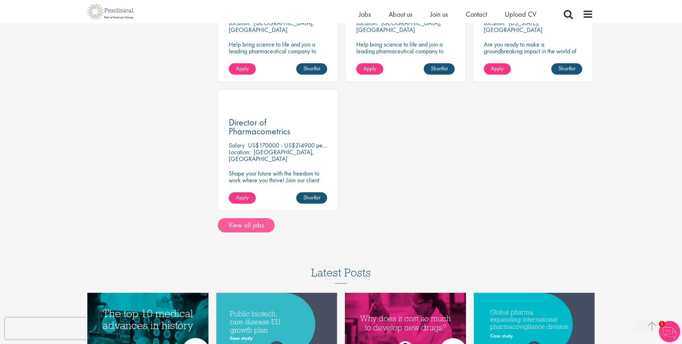 The width and height of the screenshot is (682, 344). Describe the element at coordinates (237, 145) in the screenshot. I see `span: Salary` at that location.